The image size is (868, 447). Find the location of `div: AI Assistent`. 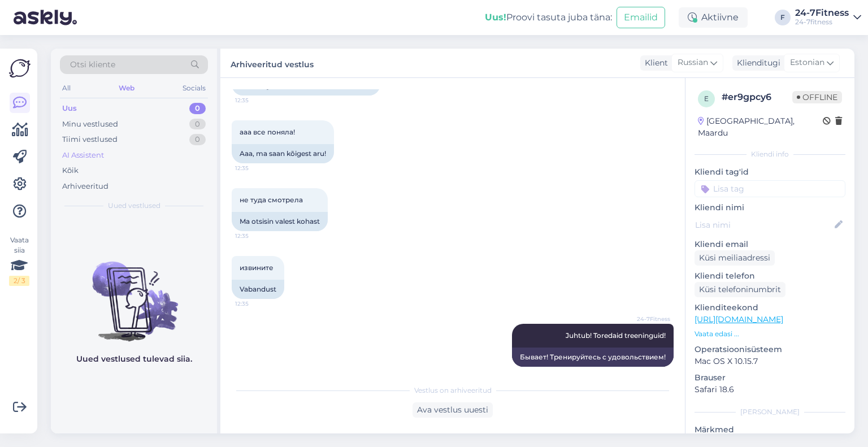

div: AI Assistent is located at coordinates (83, 155).